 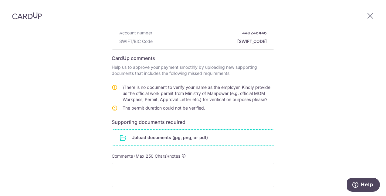 What do you see at coordinates (27, 16) in the screenshot?
I see `img: CardUp` at bounding box center [27, 16].